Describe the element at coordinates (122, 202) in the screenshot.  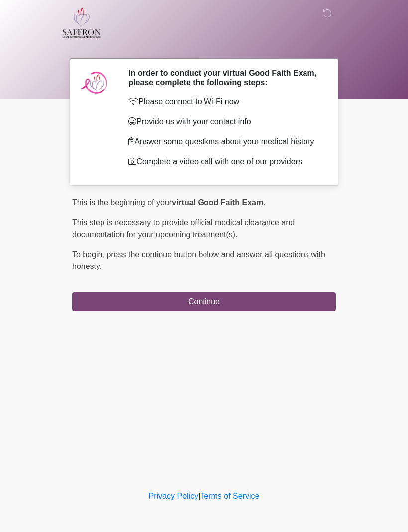
I see `span: This is the beginning of your` at that location.